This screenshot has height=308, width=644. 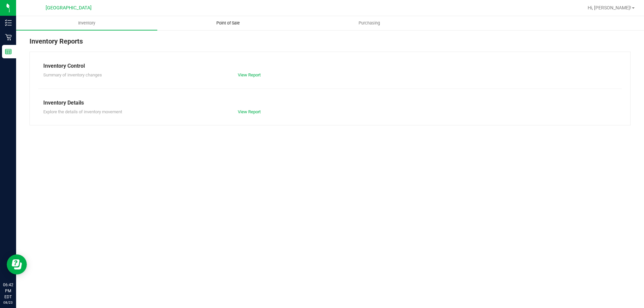 I want to click on p: 08/23, so click(x=8, y=302).